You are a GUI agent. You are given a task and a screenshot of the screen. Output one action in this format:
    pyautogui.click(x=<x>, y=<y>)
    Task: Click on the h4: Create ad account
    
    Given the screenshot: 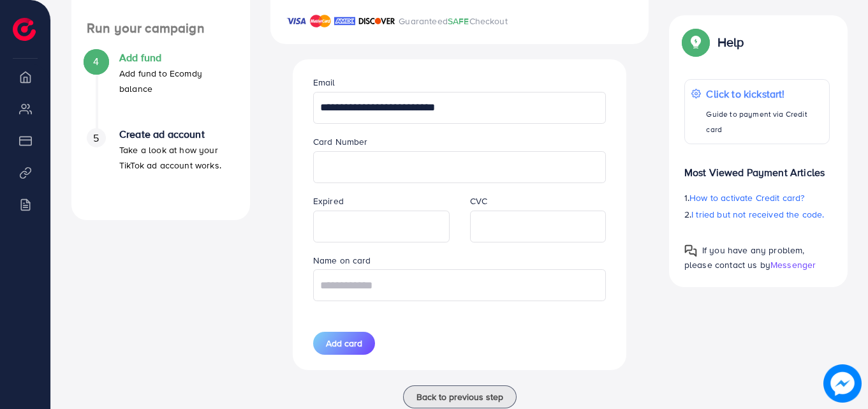 What is the action you would take?
    pyautogui.click(x=177, y=134)
    